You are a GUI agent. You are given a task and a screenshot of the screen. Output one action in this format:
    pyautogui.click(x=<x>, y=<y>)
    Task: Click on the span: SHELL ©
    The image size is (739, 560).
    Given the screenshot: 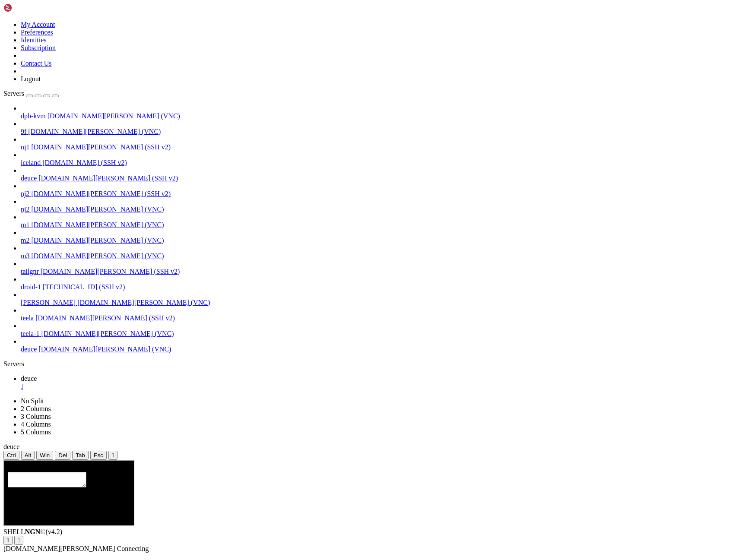 What is the action you would take?
    pyautogui.click(x=32, y=531)
    